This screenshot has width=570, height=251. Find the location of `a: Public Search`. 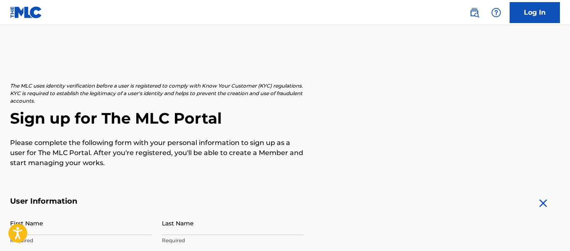

a: Public Search is located at coordinates (474, 13).